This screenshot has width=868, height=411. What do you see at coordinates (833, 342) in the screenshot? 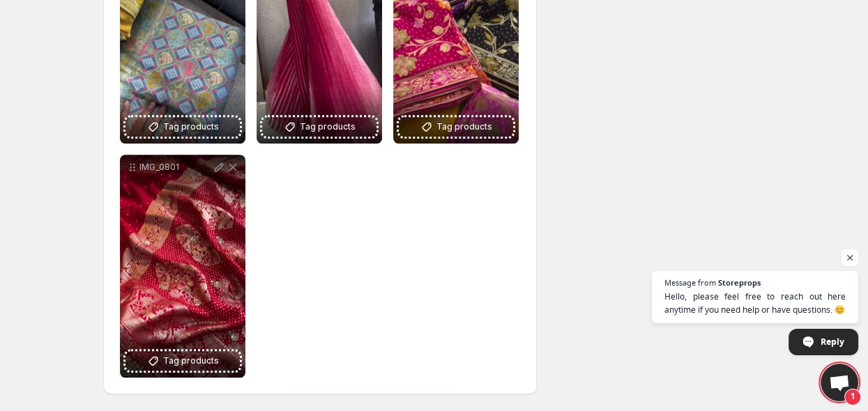
I see `span: Reply` at bounding box center [833, 342].